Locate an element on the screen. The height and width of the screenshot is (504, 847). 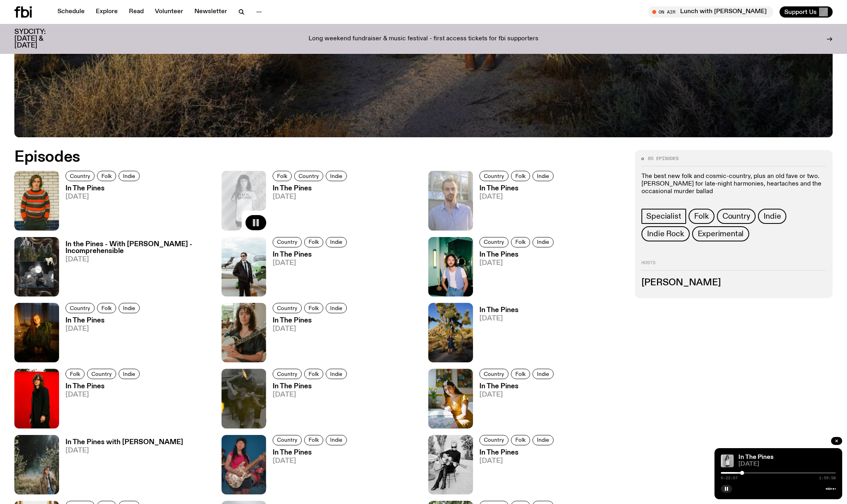
a: Schedule is located at coordinates (71, 12).